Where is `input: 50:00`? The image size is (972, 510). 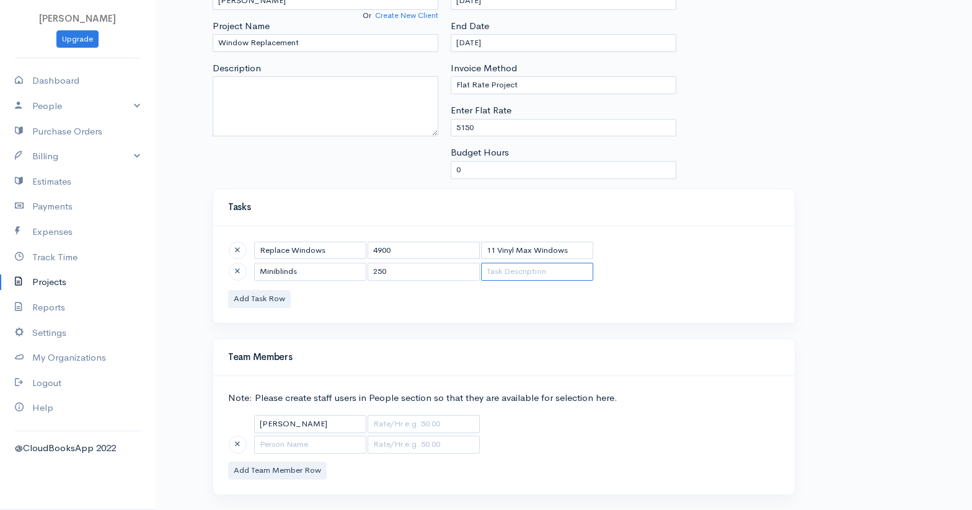
input: 50:00 is located at coordinates (563, 170).